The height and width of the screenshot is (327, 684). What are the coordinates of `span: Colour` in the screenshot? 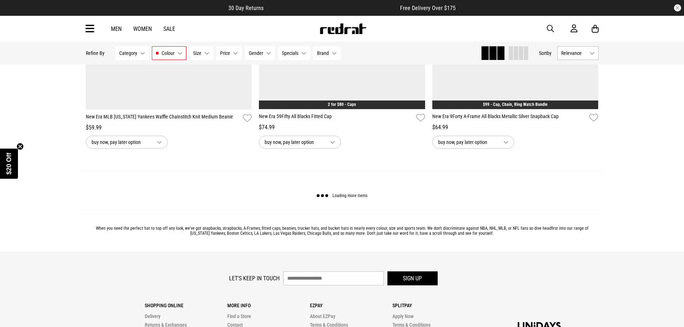 It's located at (168, 53).